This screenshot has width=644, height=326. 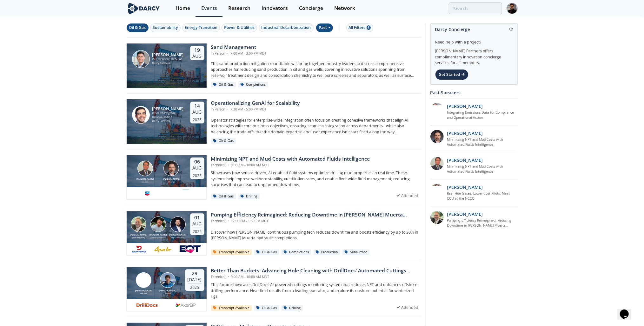 What do you see at coordinates (158, 224) in the screenshot?
I see `img: Theron Hoedel` at bounding box center [158, 224].